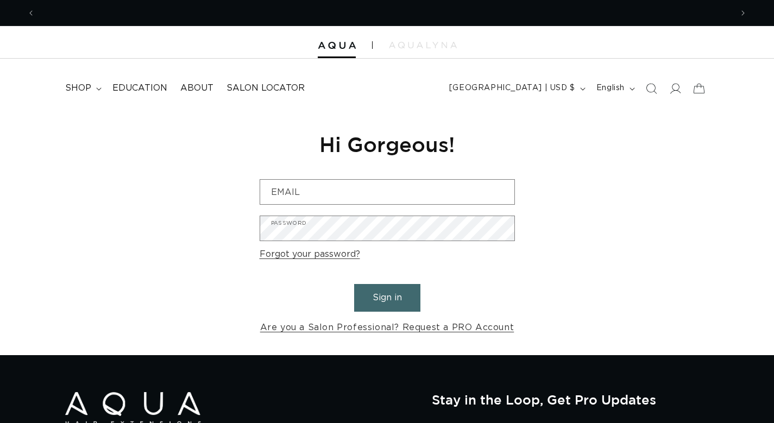  What do you see at coordinates (611, 88) in the screenshot?
I see `span: English` at bounding box center [611, 88].